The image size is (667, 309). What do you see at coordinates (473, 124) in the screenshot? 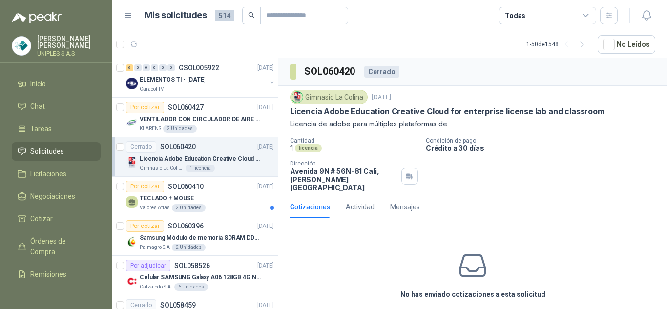
I see `p: Licencia de adobe para múltiples plataformas de` at bounding box center [473, 124].